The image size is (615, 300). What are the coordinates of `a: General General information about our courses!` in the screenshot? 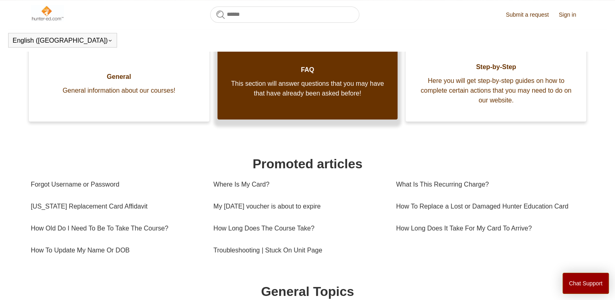 It's located at (119, 82).